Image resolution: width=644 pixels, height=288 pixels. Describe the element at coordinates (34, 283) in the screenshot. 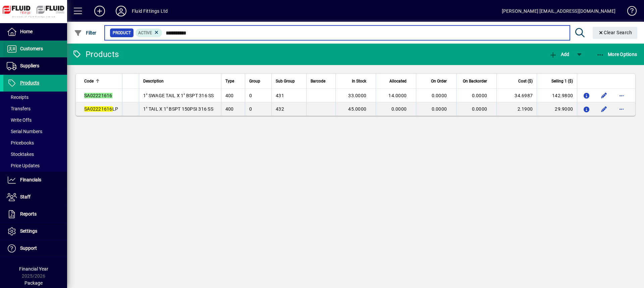

I see `span: Package` at that location.